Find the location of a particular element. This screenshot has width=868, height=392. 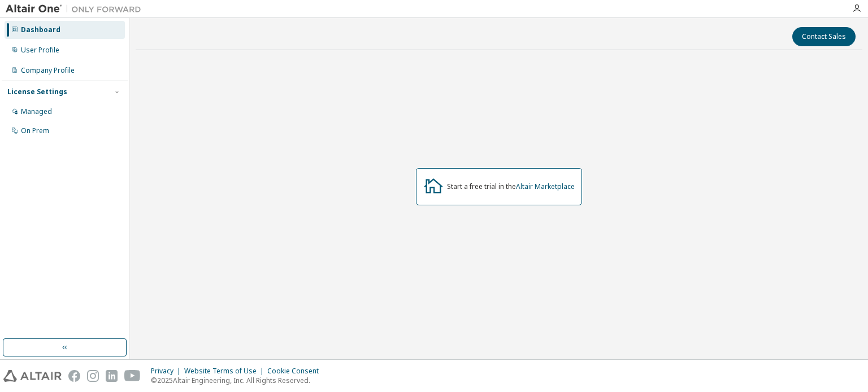

div: Start a free trial in the is located at coordinates (511, 187).